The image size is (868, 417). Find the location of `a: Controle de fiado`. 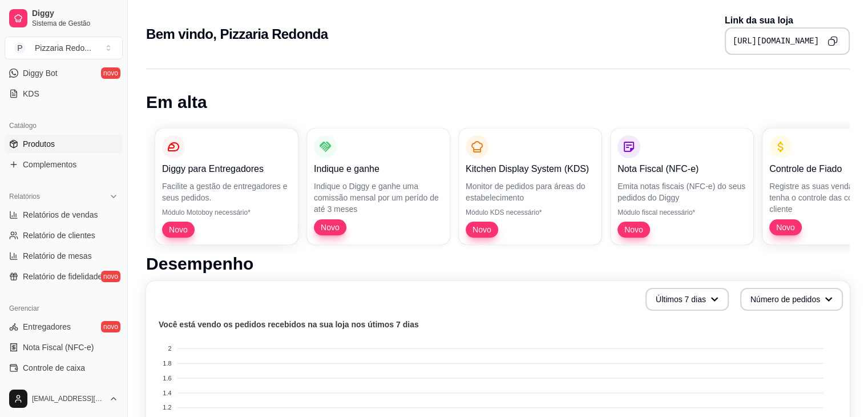

a: Controle de fiado is located at coordinates (63, 388).